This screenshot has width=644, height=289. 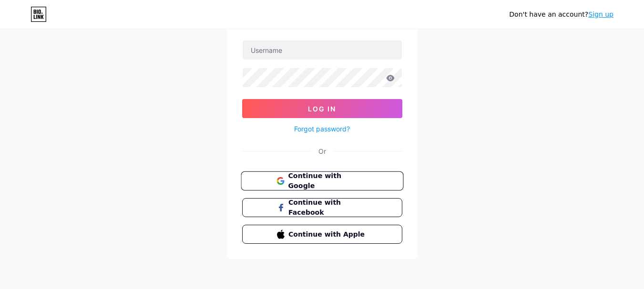 I want to click on input: Username, so click(x=322, y=50).